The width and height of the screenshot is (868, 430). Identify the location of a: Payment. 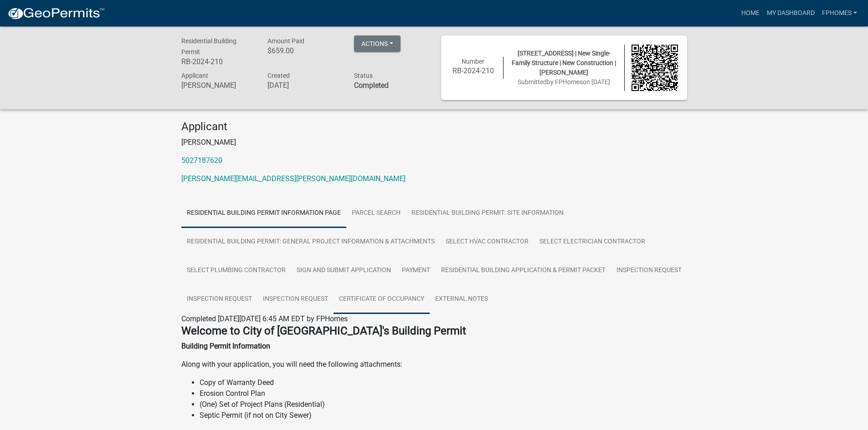
(416, 271).